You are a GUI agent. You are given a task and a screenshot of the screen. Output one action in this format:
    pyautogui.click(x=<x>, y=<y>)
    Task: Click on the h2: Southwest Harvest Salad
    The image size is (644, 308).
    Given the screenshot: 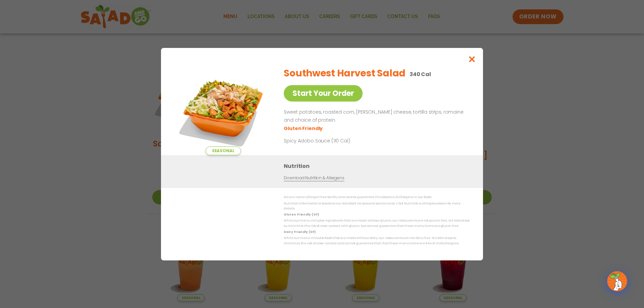 What is the action you would take?
    pyautogui.click(x=345, y=73)
    